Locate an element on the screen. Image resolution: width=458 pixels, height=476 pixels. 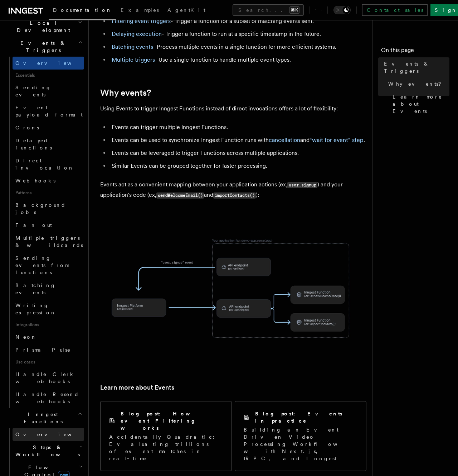
a: Blog post: How event Filtering worksAccidentally Quadratic: Evaluating trillions of event matches... is located at coordinates (166, 436).